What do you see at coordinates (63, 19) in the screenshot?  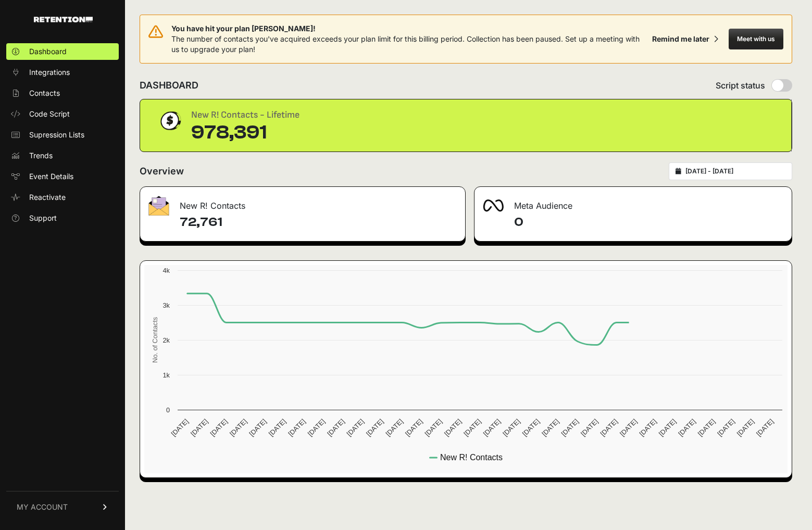 I see `img: Retention.com` at bounding box center [63, 19].